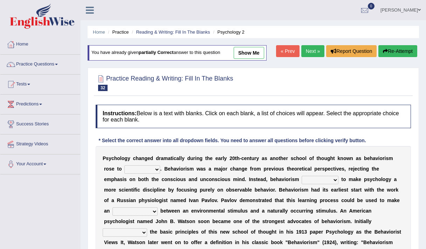 The image size is (426, 249). What do you see at coordinates (40, 63) in the screenshot?
I see `a: Practice Questions` at bounding box center [40, 63].